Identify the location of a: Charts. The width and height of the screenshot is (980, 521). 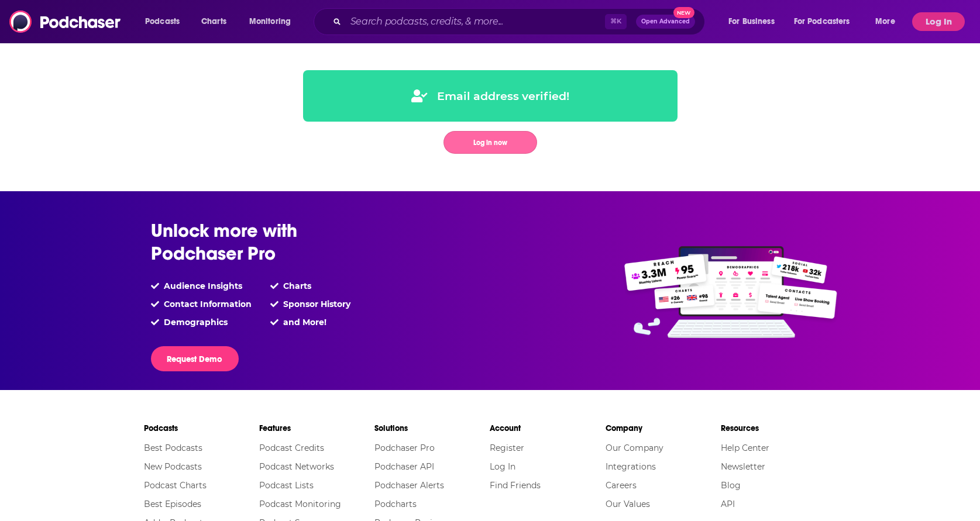
(214, 22).